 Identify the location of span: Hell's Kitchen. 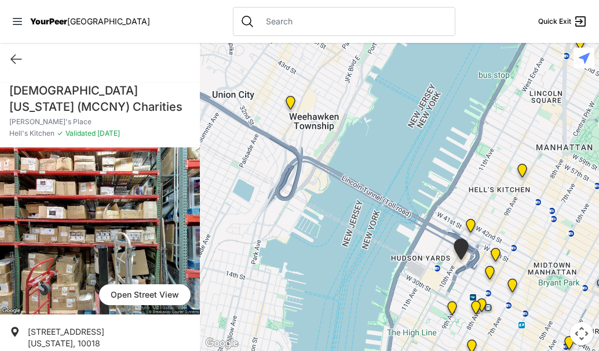
(32, 133).